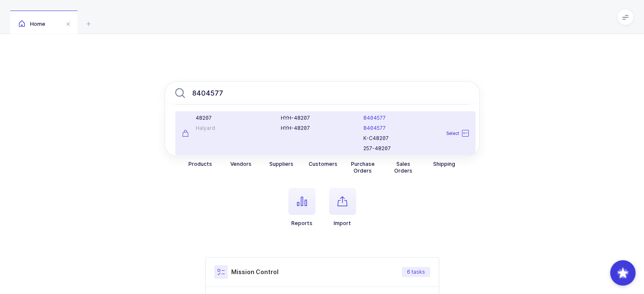  Describe the element at coordinates (416, 148) in the screenshot. I see `div: 257-48207` at that location.